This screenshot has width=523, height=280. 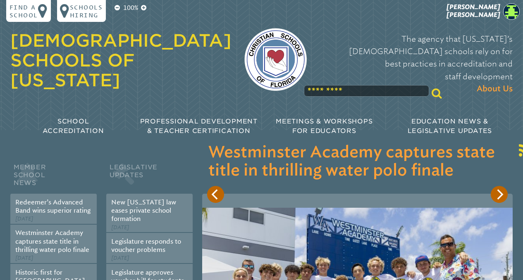 I want to click on h2: Legislative Updates, so click(x=149, y=178).